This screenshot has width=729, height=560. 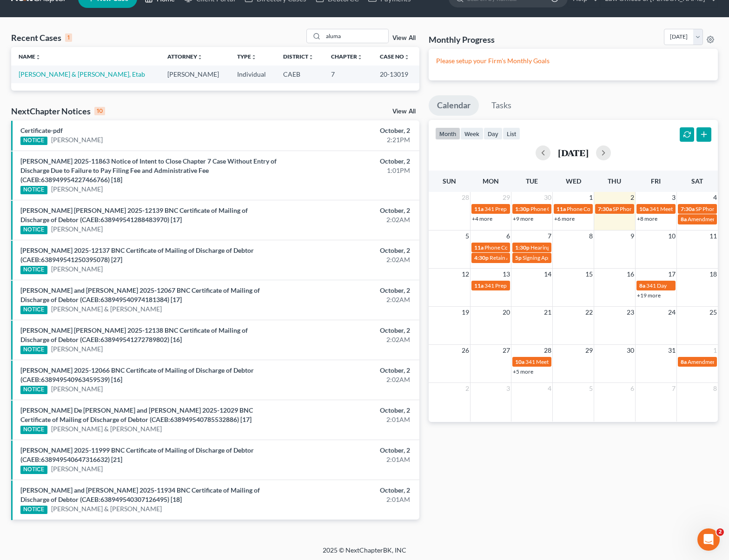 I want to click on td: Individual, so click(x=253, y=74).